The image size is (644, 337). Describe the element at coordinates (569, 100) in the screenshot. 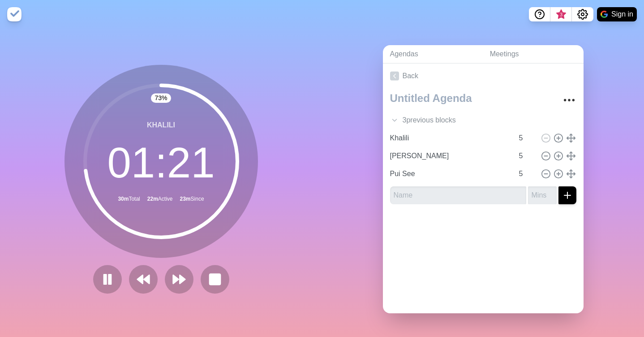

I see `button: More` at that location.